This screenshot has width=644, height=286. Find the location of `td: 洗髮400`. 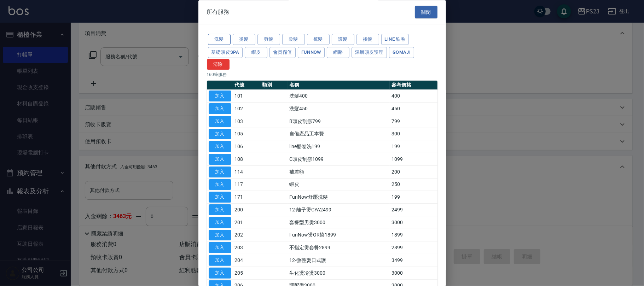

td: 洗髮400 is located at coordinates (339, 96).